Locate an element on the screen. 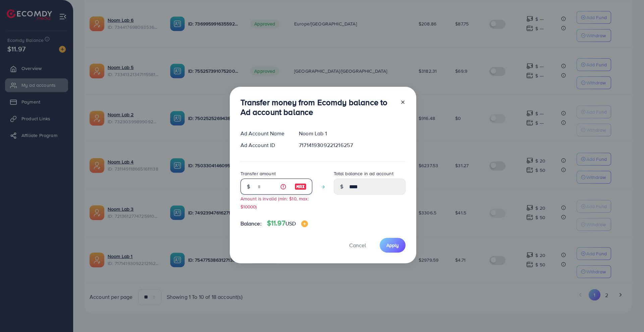 The width and height of the screenshot is (644, 332). span: Balance: is located at coordinates (251, 224).